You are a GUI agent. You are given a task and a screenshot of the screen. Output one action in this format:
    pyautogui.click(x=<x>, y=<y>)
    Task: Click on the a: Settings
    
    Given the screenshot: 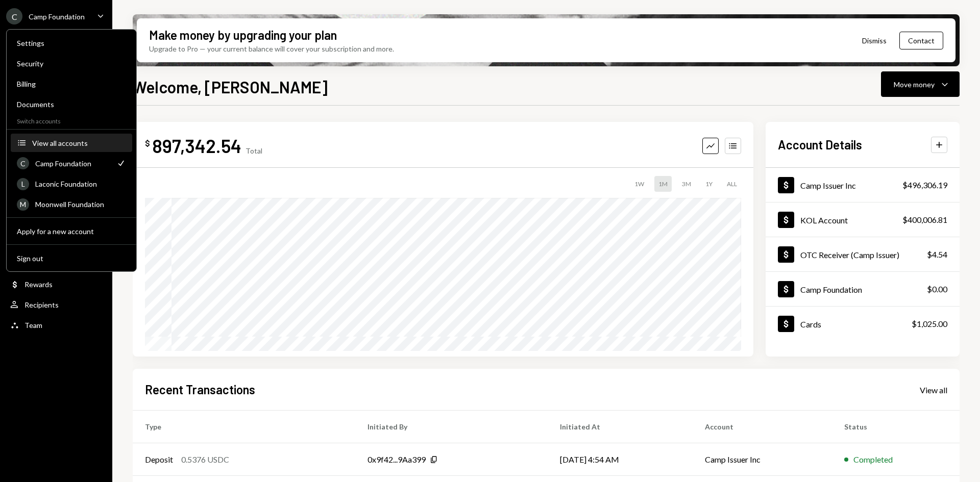 What is the action you would take?
    pyautogui.click(x=72, y=43)
    